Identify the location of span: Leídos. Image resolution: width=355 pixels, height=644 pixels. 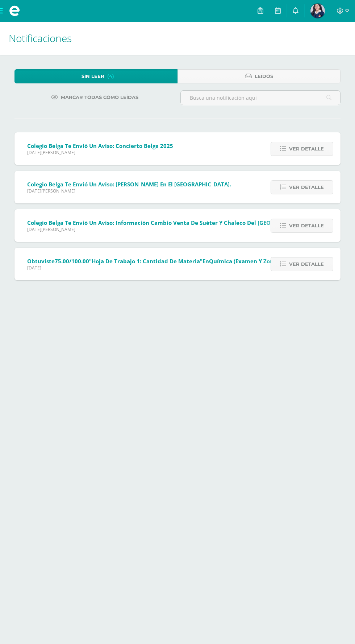
(264, 76).